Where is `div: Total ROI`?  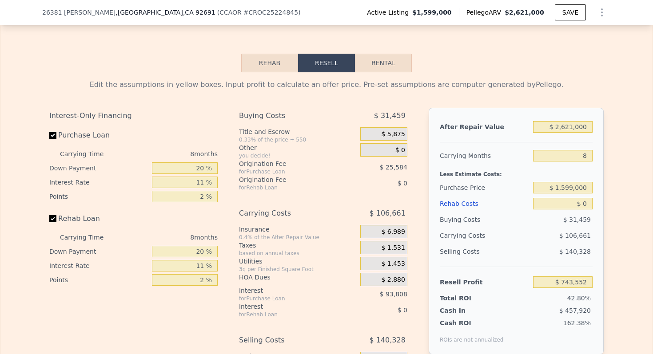 div: Total ROI is located at coordinates (467, 298).